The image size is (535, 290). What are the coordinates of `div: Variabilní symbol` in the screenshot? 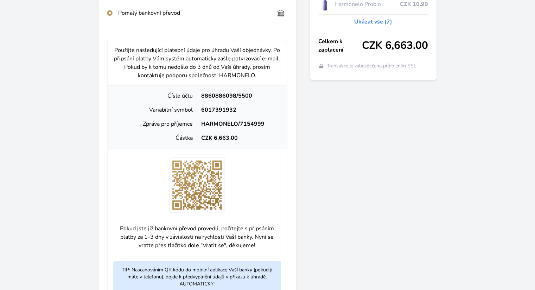 It's located at (155, 110).